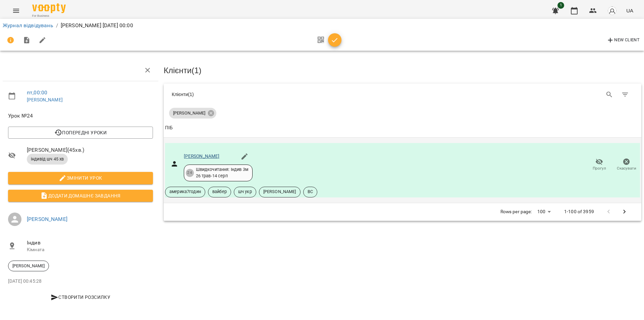 This screenshot has width=644, height=320. What do you see at coordinates (90, 243) in the screenshot?
I see `span: Індив` at bounding box center [90, 243].